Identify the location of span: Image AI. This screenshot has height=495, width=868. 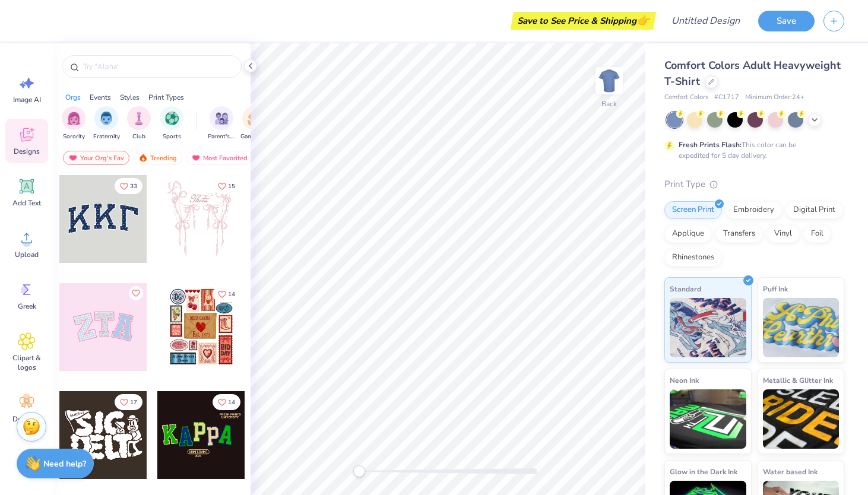
(27, 99).